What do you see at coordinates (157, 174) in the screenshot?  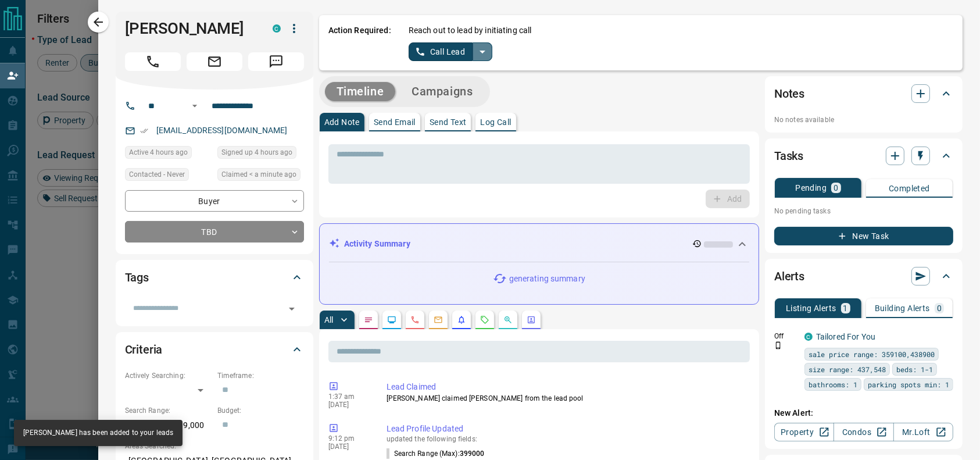 I see `span: Contacted - Never` at bounding box center [157, 174].